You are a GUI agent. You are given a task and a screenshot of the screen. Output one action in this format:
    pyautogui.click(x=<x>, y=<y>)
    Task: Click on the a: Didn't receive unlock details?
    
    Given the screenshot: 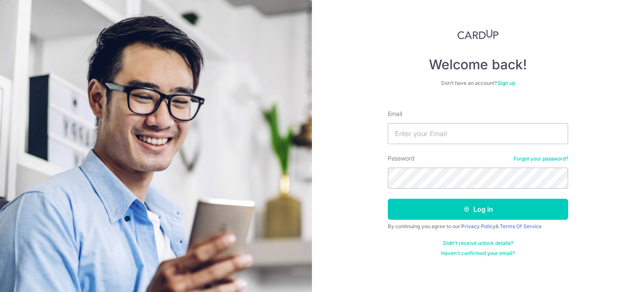 What is the action you would take?
    pyautogui.click(x=478, y=243)
    